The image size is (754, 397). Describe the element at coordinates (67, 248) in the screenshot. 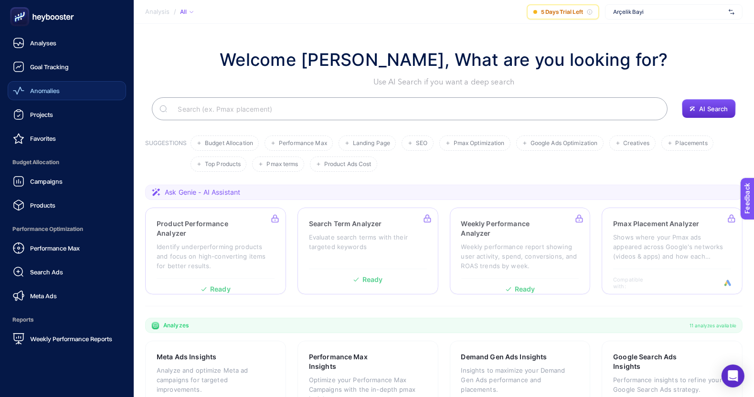

I see `a: Performance Max` at that location.